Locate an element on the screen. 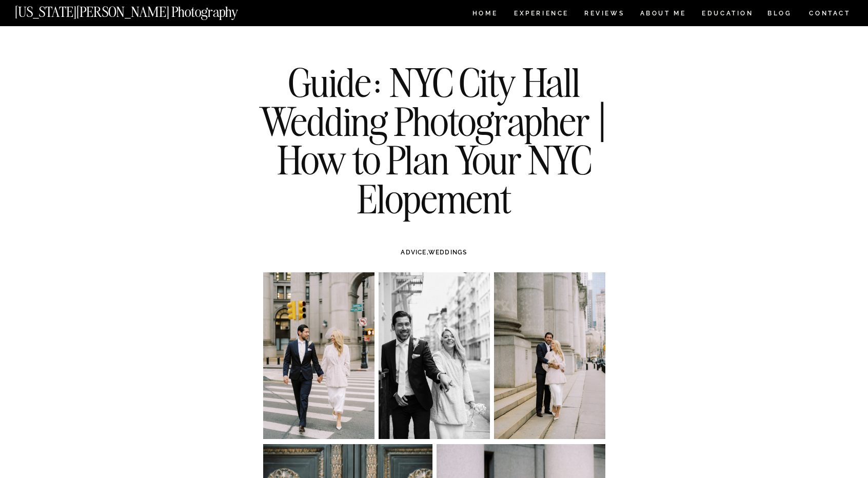 This screenshot has width=868, height=478. img: Bride and groom crossing Centre St. i downtown Manhattan after eloping at city hall. is located at coordinates (318, 355).